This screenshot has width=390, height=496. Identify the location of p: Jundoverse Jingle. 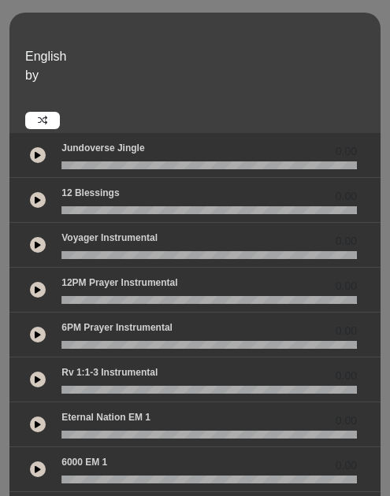
(102, 148).